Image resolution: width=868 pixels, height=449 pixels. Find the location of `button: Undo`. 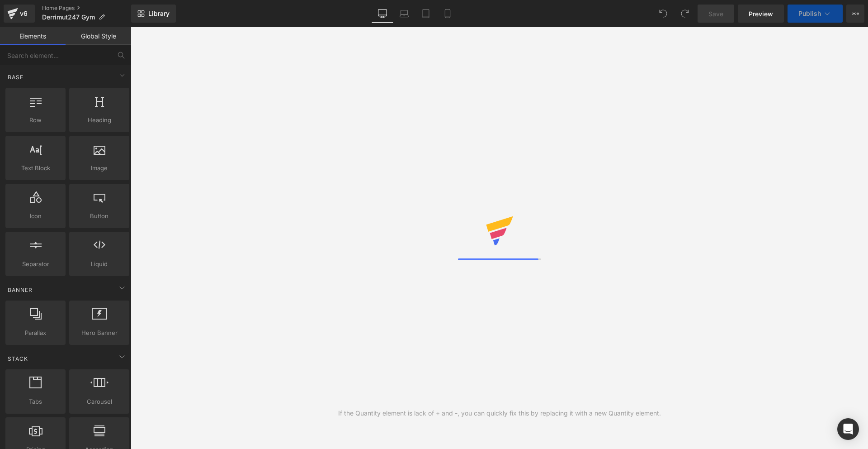

button: Undo is located at coordinates (663, 14).